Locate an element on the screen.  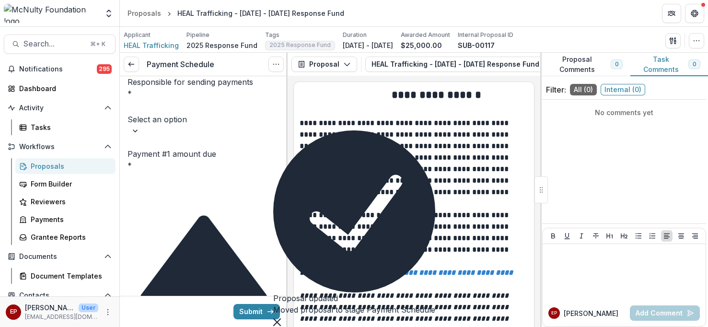
span: 2025 Response Fund is located at coordinates (300, 45).